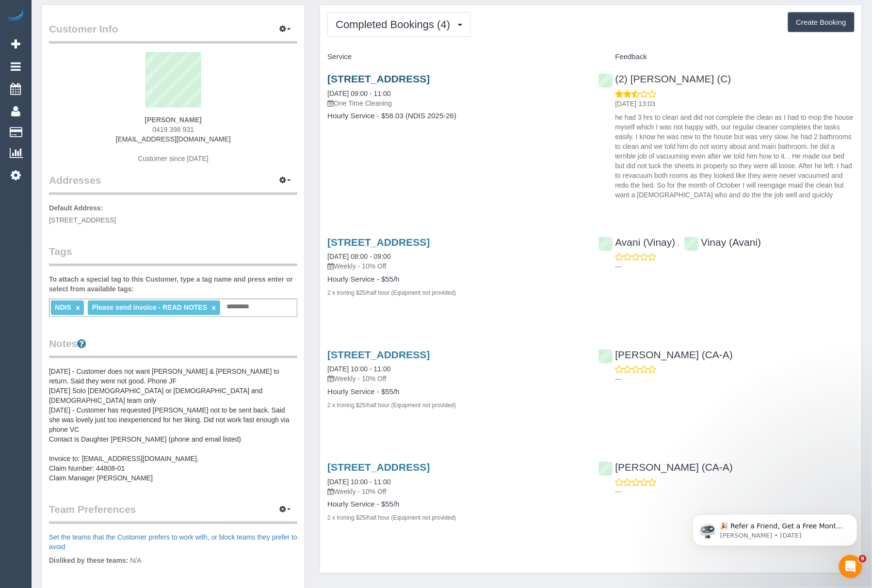 The height and width of the screenshot is (588, 872). I want to click on label: Default Address:, so click(76, 208).